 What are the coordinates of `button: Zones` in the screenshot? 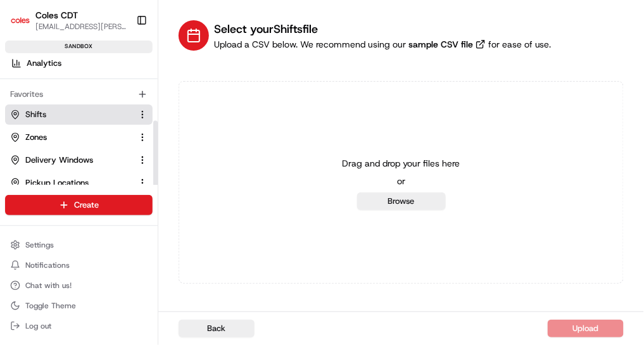 It's located at (78, 137).